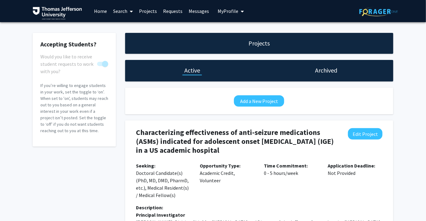 The image size is (426, 221). I want to click on div: You cannot turn this off while you have active projects., so click(74, 60).